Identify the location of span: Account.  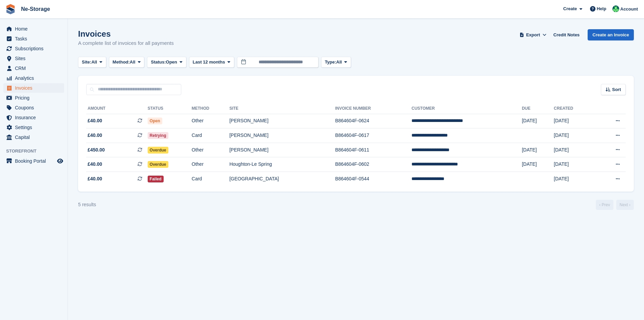
(629, 9).